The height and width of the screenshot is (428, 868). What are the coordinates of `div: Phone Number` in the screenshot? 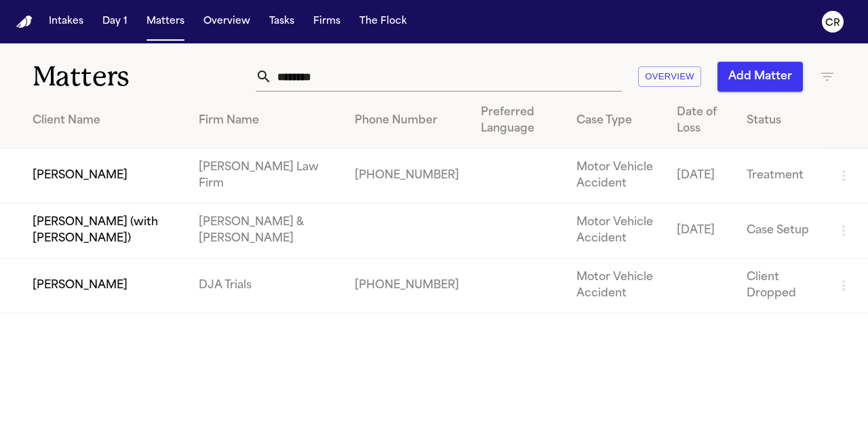 It's located at (407, 120).